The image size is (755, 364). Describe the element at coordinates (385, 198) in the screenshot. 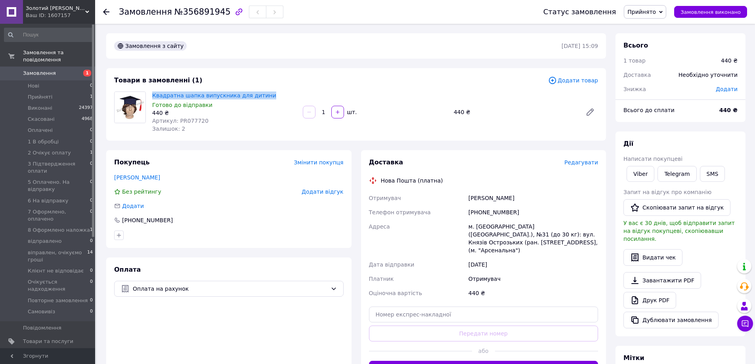

I see `span: Отримувач` at that location.